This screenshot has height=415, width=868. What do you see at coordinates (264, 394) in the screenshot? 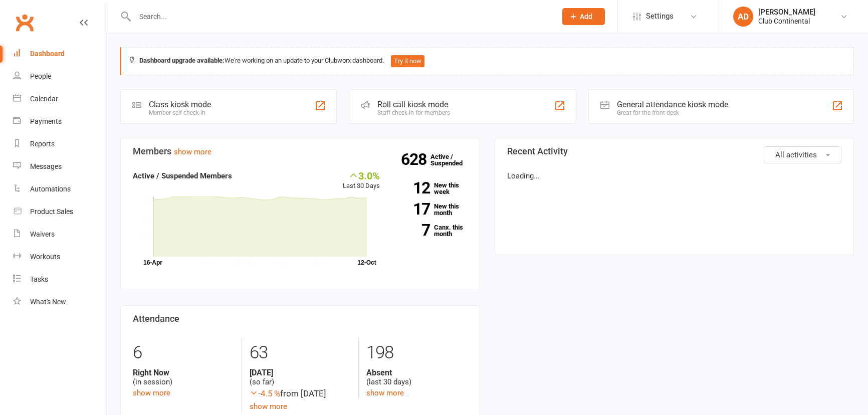
I see `span: -4.5 %` at bounding box center [264, 394].